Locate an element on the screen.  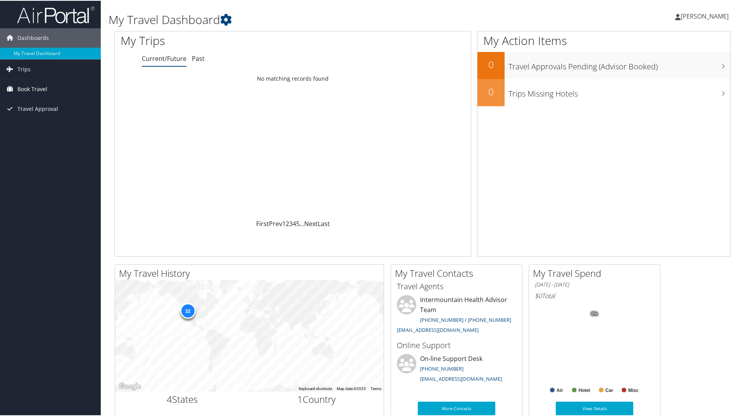
span: Travel Approval is located at coordinates (38, 108).